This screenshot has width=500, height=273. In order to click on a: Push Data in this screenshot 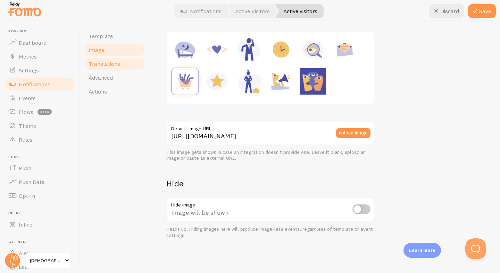, I will do `click(40, 182)`.